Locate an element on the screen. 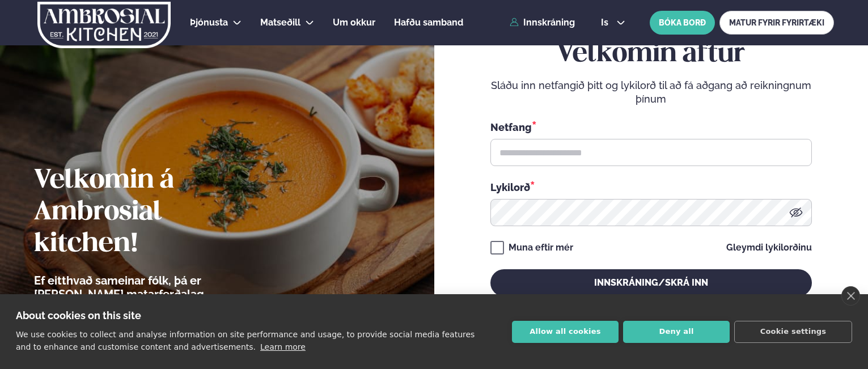 The width and height of the screenshot is (868, 369). button: Allow all cookies is located at coordinates (565, 332).